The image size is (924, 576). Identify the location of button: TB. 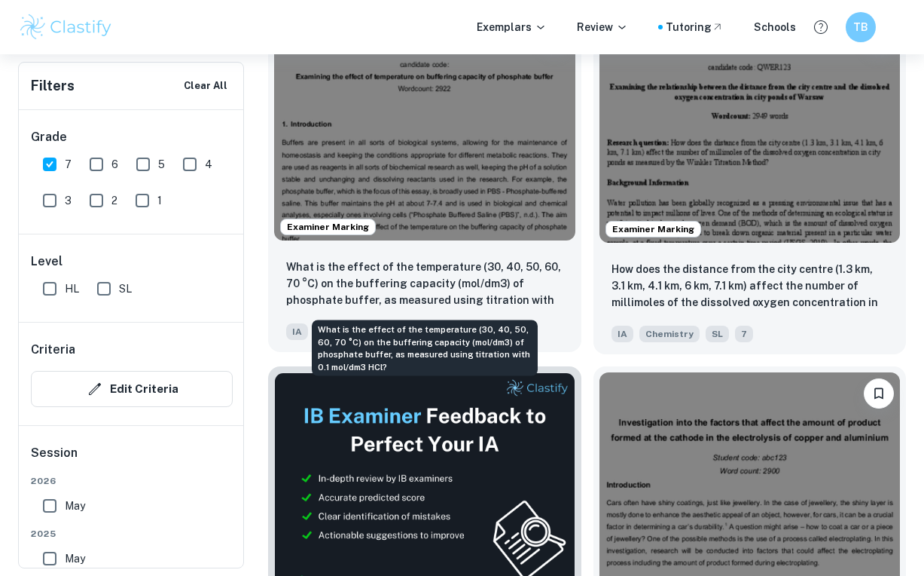
(861, 27).